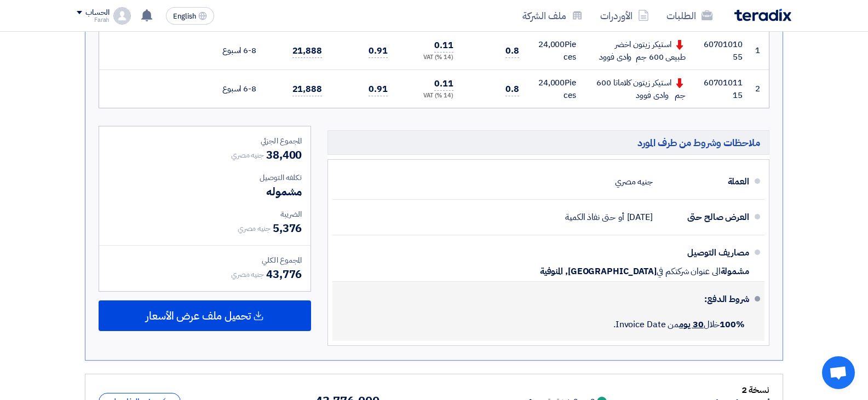 The image size is (868, 400). I want to click on div: نسخة 2, so click(727, 390).